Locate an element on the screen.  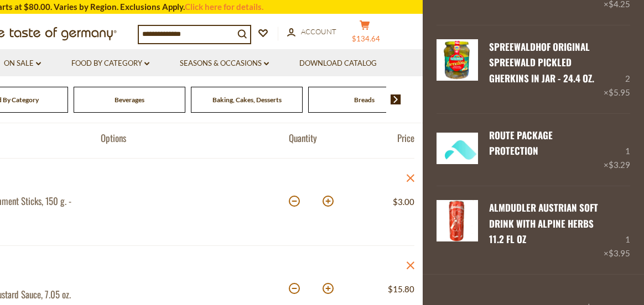
div: Options is located at coordinates (195, 138).